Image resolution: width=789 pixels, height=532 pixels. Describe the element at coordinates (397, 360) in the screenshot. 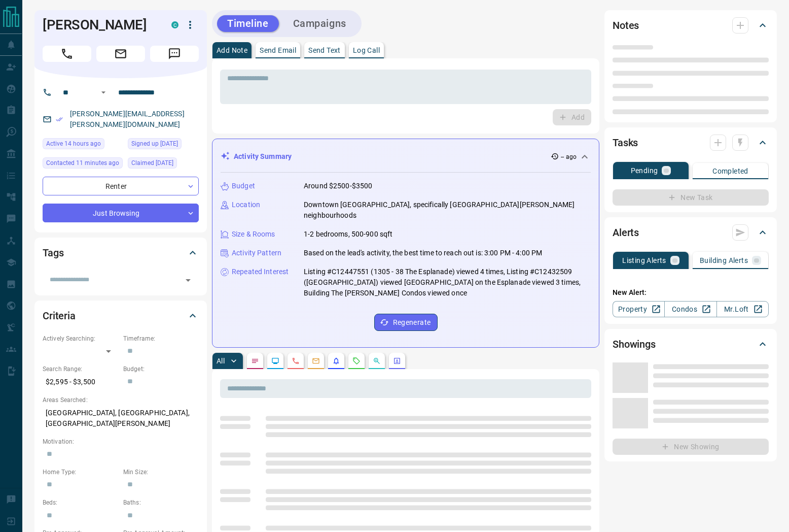

I see `svg: Agent Actions` at that location.